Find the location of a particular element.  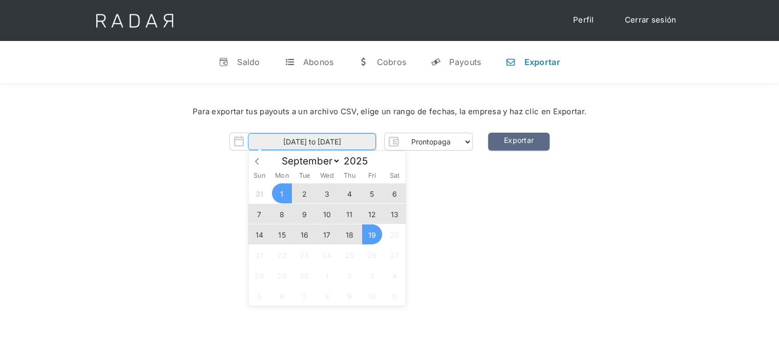

span: Sun is located at coordinates (260, 176).